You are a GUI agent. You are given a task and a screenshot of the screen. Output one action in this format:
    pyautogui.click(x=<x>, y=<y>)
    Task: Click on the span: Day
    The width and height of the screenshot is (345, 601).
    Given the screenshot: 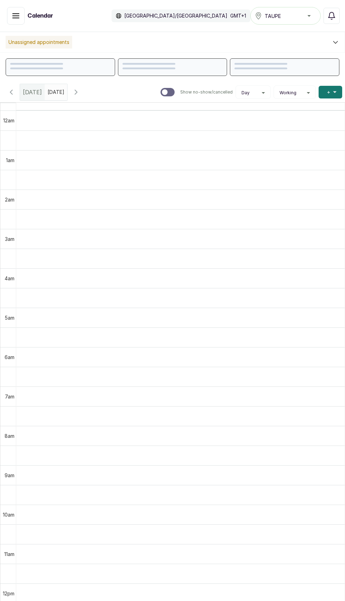 What is the action you would take?
    pyautogui.click(x=245, y=93)
    